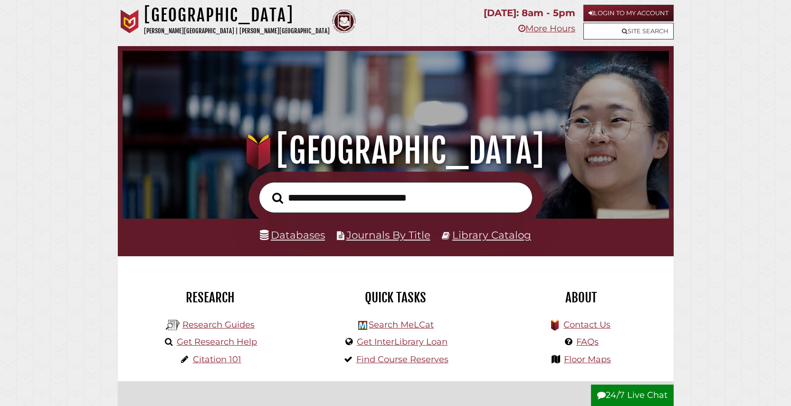  What do you see at coordinates (217, 359) in the screenshot?
I see `a: Citation 101` at bounding box center [217, 359].